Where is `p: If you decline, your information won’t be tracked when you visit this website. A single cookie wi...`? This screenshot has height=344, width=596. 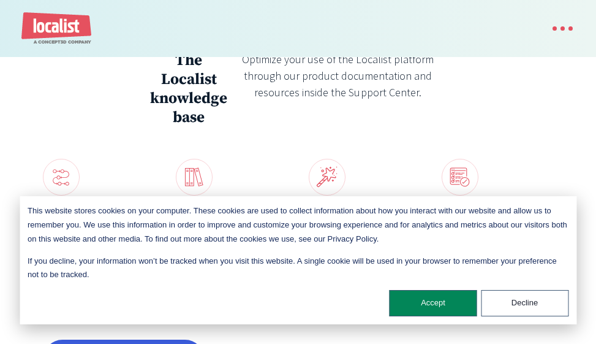
p: If you decline, your information won’t be tracked when you visit this website. A single cookie wi... is located at coordinates (298, 268).